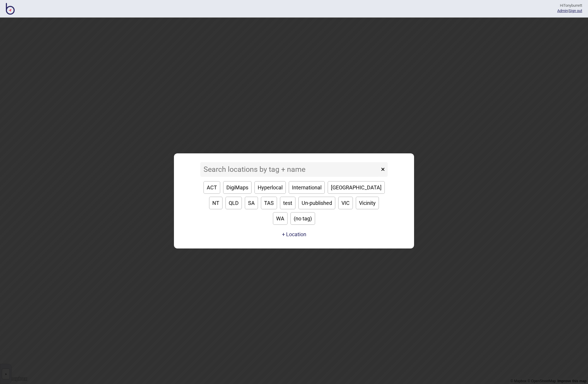  Describe the element at coordinates (288, 203) in the screenshot. I see `button: test` at that location.